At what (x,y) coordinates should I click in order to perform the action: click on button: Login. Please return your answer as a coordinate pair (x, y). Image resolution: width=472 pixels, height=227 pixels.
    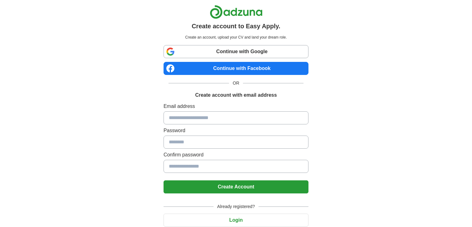
    Looking at the image, I should click on (236, 220).